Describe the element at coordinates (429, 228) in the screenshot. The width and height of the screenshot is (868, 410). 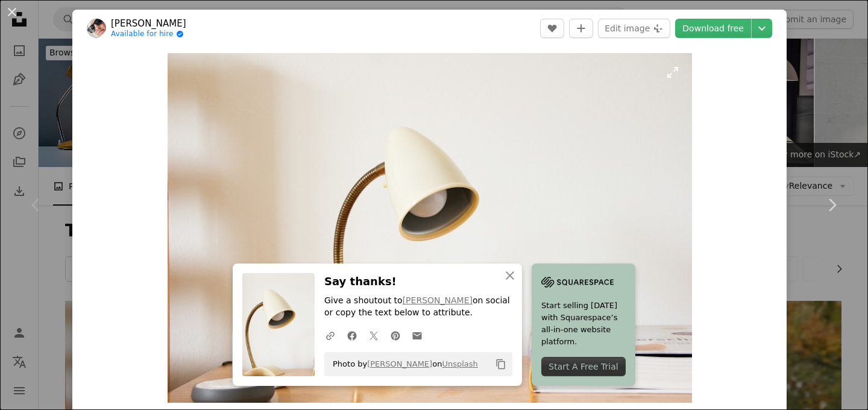
I see `img: white table lamp` at that location.